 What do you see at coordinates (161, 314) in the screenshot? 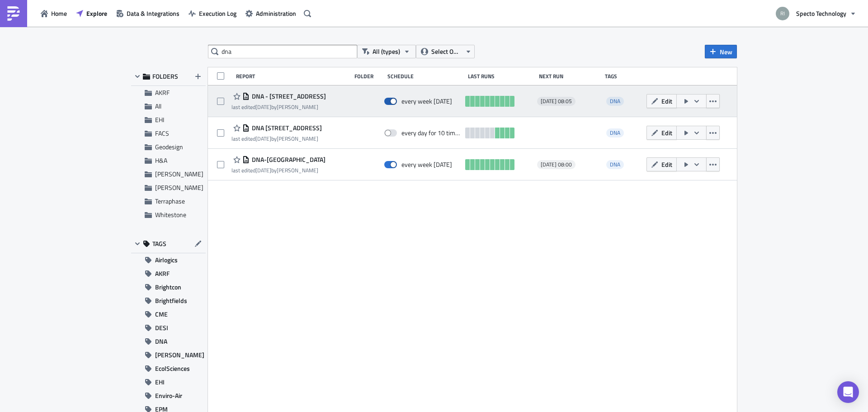
I see `span: CME` at bounding box center [161, 314].